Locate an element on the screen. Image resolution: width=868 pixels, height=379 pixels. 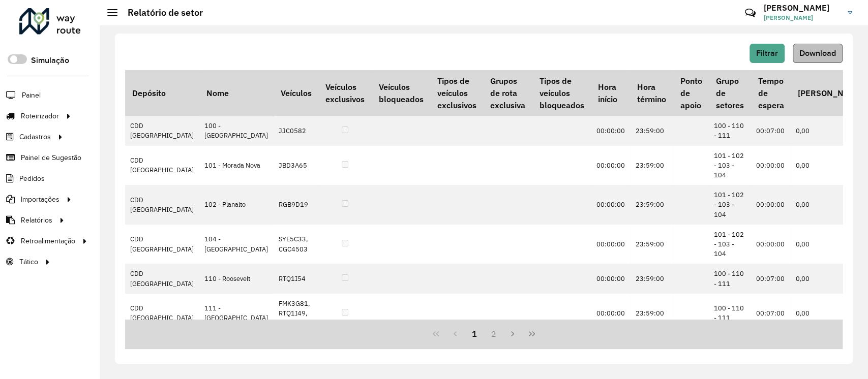
td: 101 - Morada Nova is located at coordinates (236, 166).